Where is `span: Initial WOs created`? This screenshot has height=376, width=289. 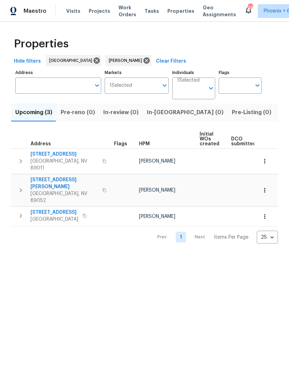
span: Initial WOs created is located at coordinates (209, 139).